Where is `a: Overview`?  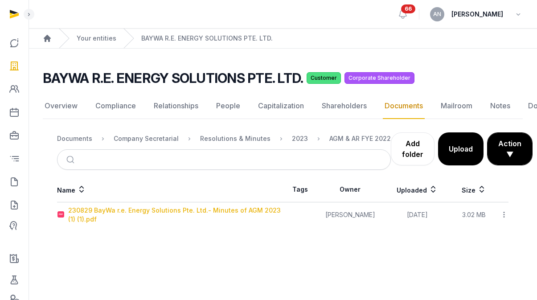
a: Overview is located at coordinates (61, 106).